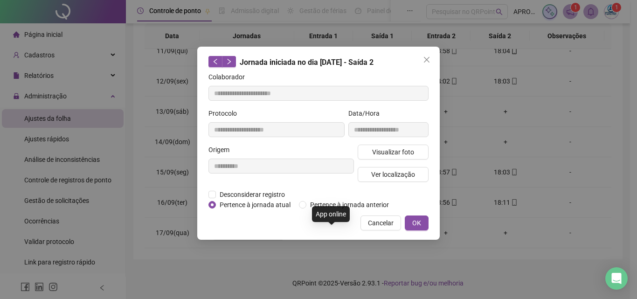 This screenshot has height=299, width=637. What do you see at coordinates (229, 77) in the screenshot?
I see `label: Colaborador` at bounding box center [229, 77].